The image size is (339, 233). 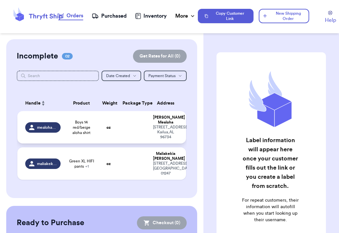 What do you see at coordinates (81, 128) in the screenshot?
I see `span: Boys 14 red/beige aloha shirt` at bounding box center [81, 128].